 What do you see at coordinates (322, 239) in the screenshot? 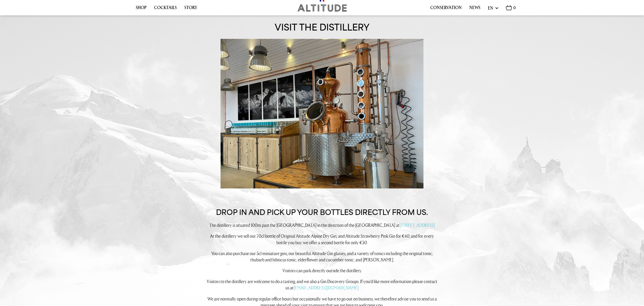
I see `p: At the distillery we sell our 70cl bottle of Original Altitude Alpine Dry Gin, and Altitude Straw...` at bounding box center [322, 239].